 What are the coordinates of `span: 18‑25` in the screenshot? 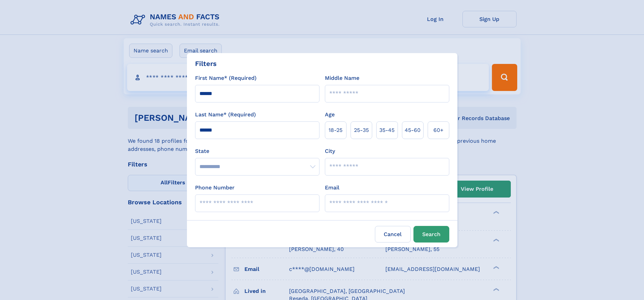 It's located at (336, 131).